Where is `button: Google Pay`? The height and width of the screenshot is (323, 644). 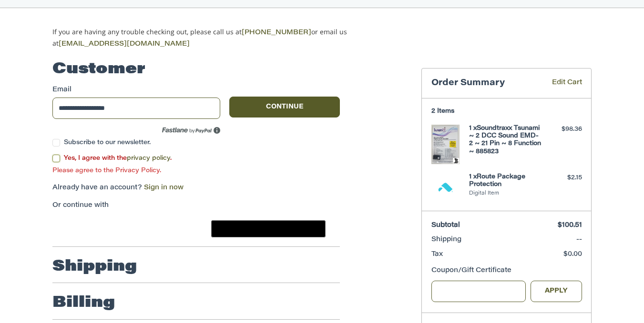 button: Google Pay is located at coordinates (268, 229).